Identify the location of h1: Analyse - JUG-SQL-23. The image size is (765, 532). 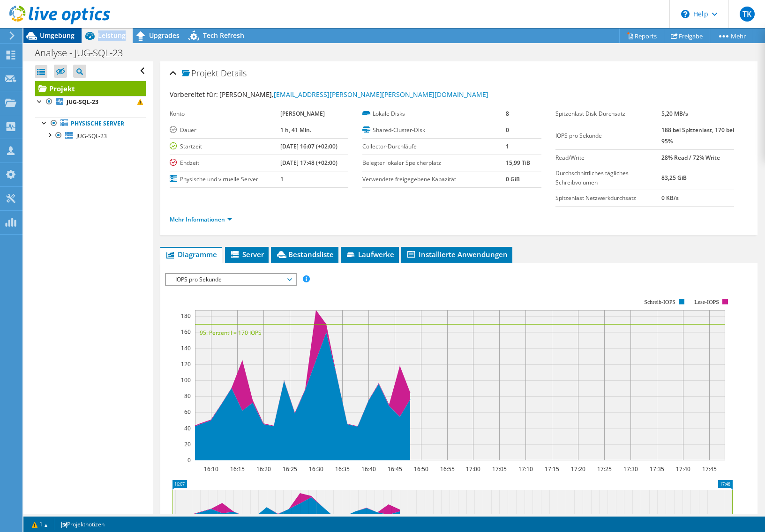
(84, 53).